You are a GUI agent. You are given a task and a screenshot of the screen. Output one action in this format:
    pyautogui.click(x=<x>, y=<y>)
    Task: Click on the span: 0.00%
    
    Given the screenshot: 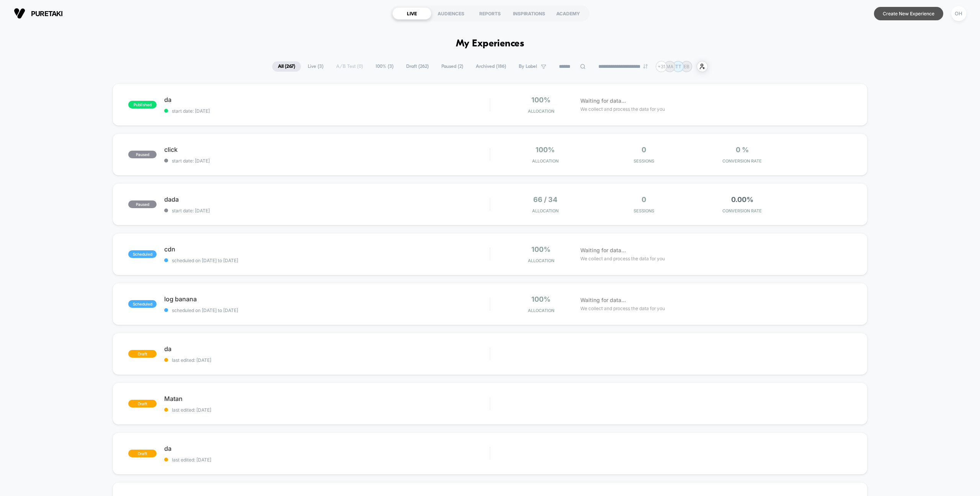 What is the action you would take?
    pyautogui.click(x=742, y=199)
    